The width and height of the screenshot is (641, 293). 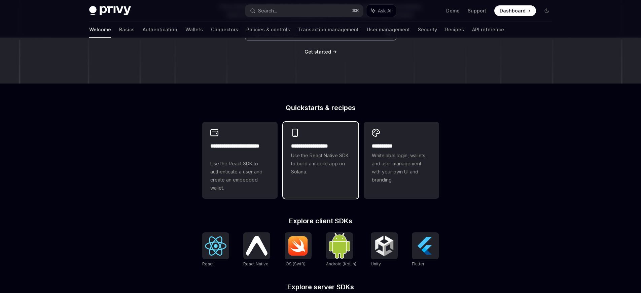 What do you see at coordinates (298, 250) in the screenshot?
I see `a: iOS (Swift)iOS (Swift)` at bounding box center [298, 250].